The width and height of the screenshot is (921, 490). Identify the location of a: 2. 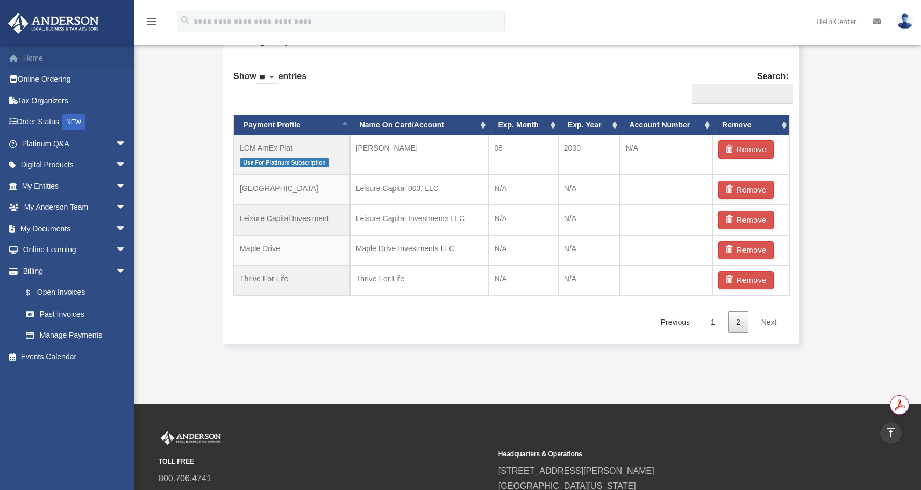
(739, 322).